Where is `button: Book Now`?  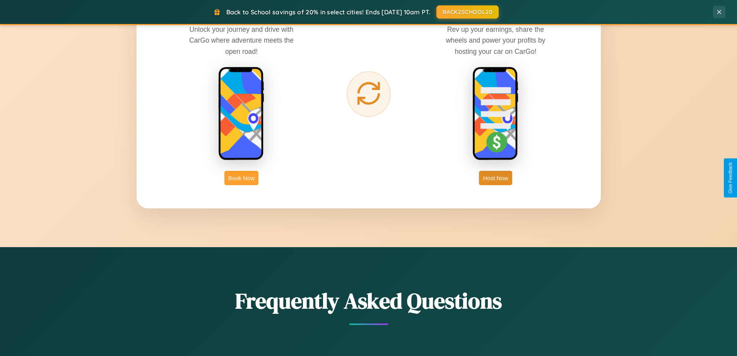 button: Book Now is located at coordinates (241, 178).